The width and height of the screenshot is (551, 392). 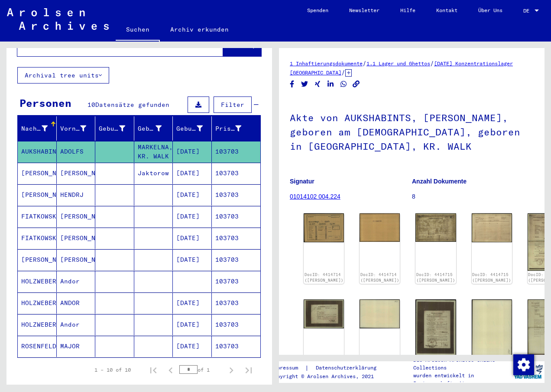 What do you see at coordinates (138, 30) in the screenshot?
I see `a: Suchen` at bounding box center [138, 30].